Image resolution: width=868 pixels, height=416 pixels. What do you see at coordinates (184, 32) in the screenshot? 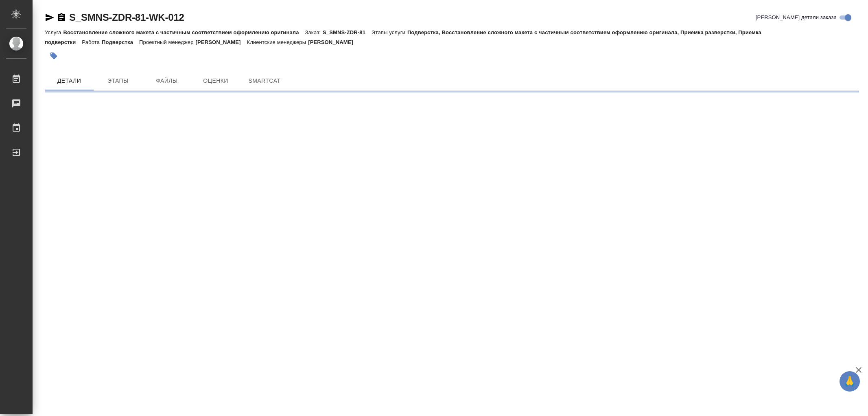
I see `p: Восстановление сложного макета с частичным соответствием оформлению оригинала` at bounding box center [184, 32].